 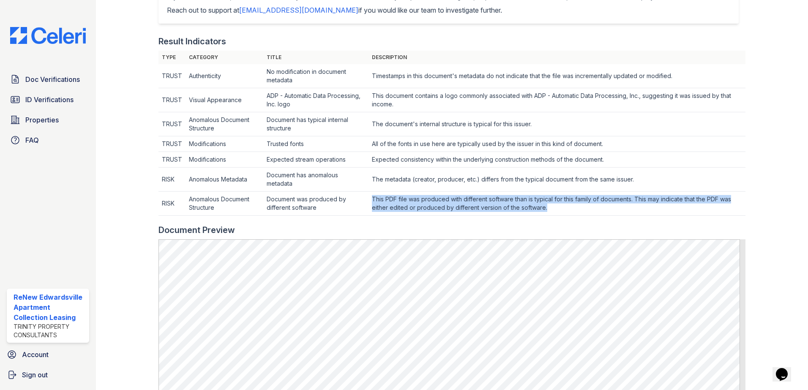 What do you see at coordinates (448, 10) in the screenshot?
I see `p: Reach out to support at if you would like our team to investigate further.` at bounding box center [448, 10].